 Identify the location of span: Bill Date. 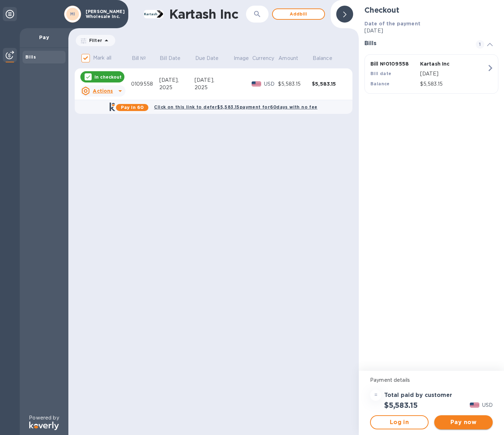
(174, 58).